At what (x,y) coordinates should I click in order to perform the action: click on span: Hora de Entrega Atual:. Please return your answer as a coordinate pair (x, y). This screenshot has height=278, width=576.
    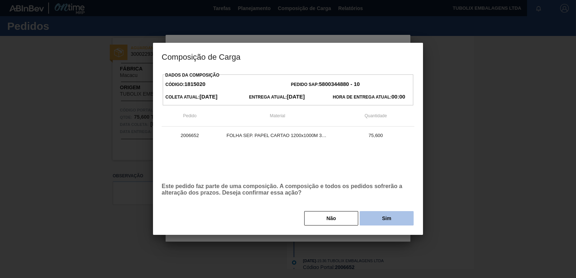
    Looking at the image, I should click on (369, 97).